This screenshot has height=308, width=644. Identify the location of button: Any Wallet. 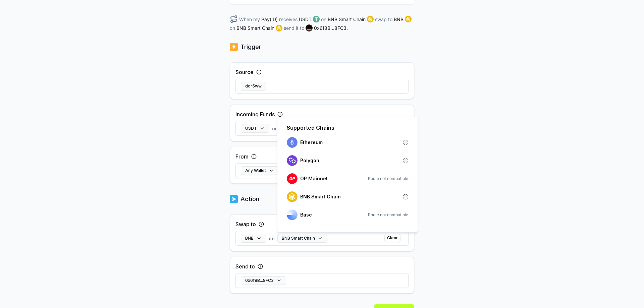
(260, 171).